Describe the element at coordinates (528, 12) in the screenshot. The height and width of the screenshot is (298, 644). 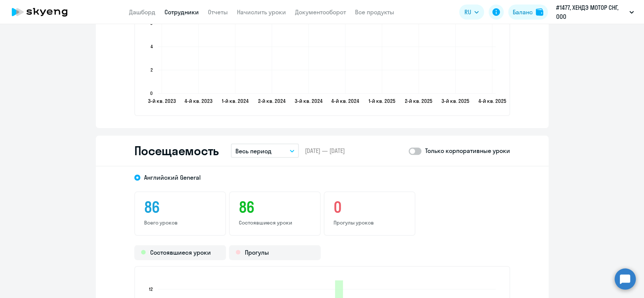
I see `a: Балансbalance` at that location.